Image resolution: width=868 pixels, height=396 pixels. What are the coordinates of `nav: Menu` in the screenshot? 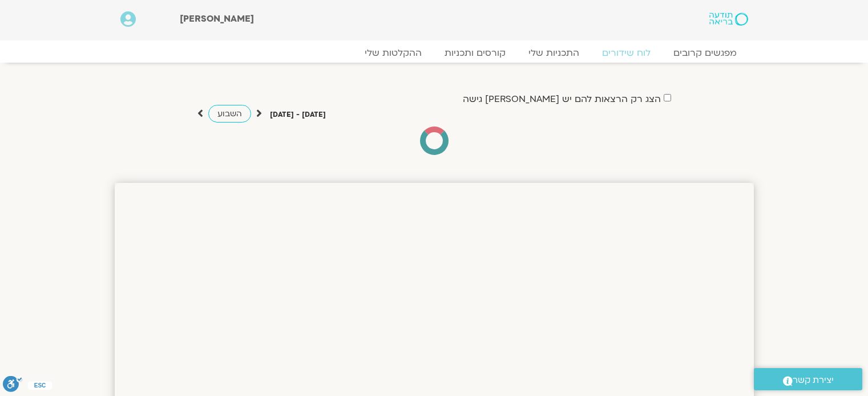 It's located at (434, 53).